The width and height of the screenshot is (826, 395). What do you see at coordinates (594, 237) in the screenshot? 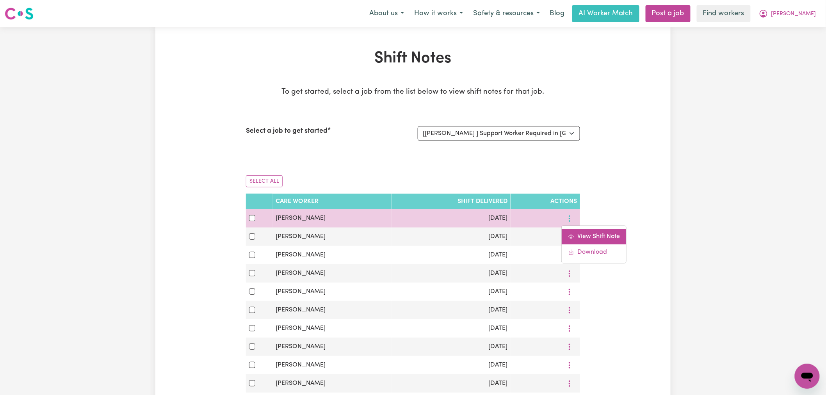
I see `a: View Shift Note` at bounding box center [594, 237].